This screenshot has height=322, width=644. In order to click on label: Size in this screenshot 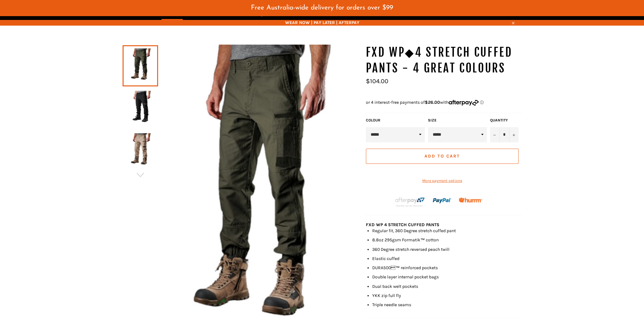, I will do `click(457, 120)`.